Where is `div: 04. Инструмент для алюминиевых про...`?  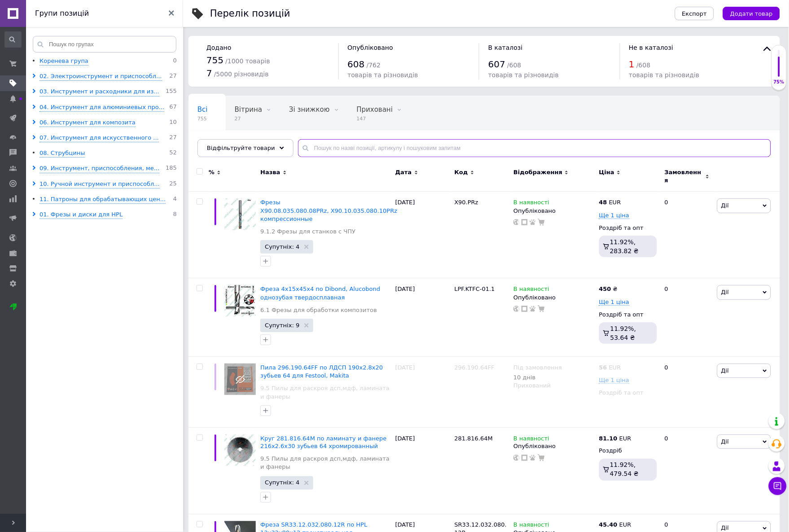
div: 04. Инструмент для алюминиевых про... is located at coordinates (102, 108).